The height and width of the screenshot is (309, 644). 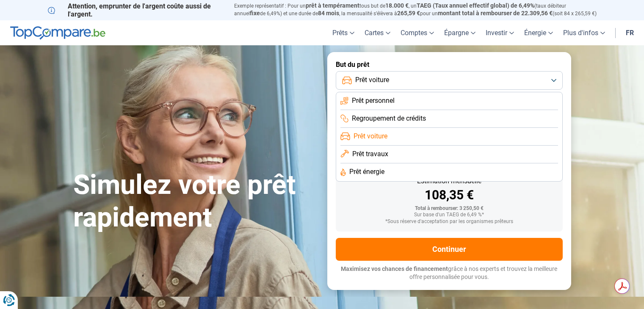 What do you see at coordinates (499, 32) in the screenshot?
I see `a: Investir` at bounding box center [499, 32].